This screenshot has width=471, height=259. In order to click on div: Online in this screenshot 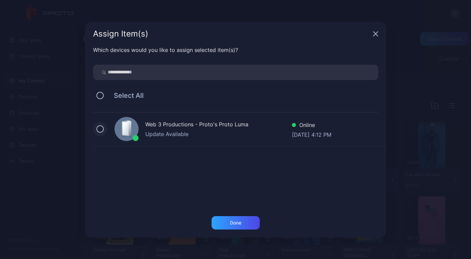, I will do `click(311, 125)`.